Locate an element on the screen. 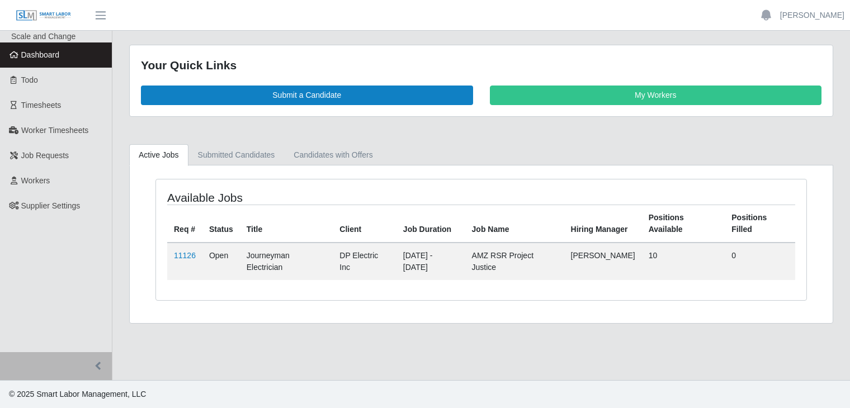 This screenshot has height=408, width=850. span: Timesheets is located at coordinates (41, 105).